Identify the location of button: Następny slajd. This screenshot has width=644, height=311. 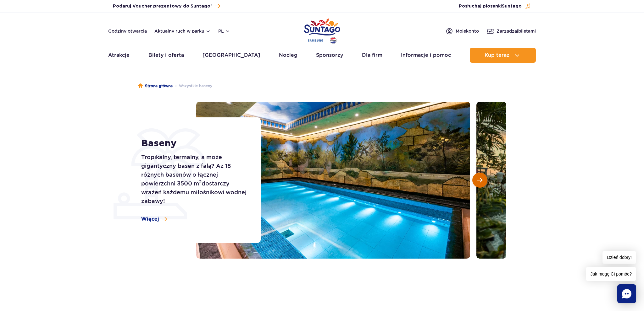
(480, 180).